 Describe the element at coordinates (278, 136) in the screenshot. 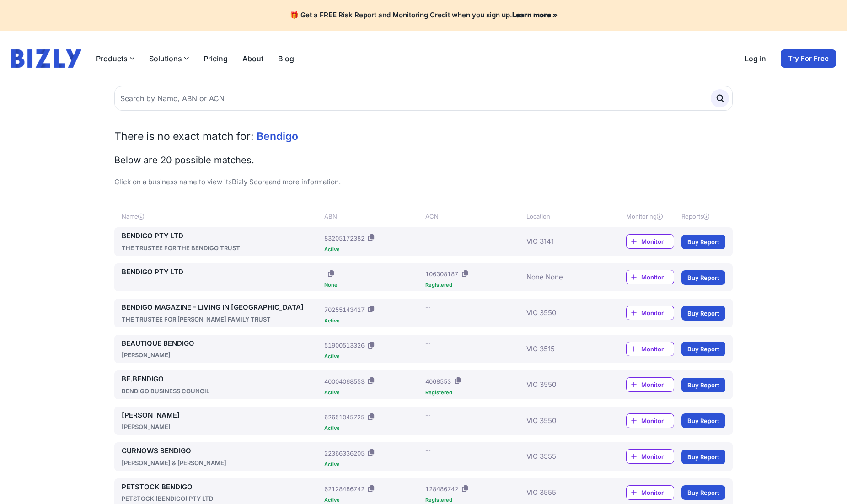

I see `span: Bendigo` at that location.